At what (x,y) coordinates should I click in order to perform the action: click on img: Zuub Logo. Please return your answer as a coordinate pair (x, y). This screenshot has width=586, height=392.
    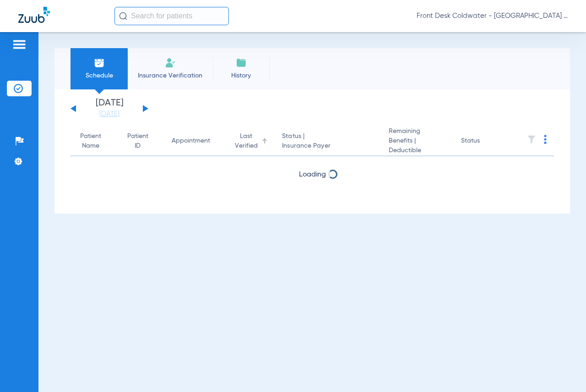
    Looking at the image, I should click on (34, 15).